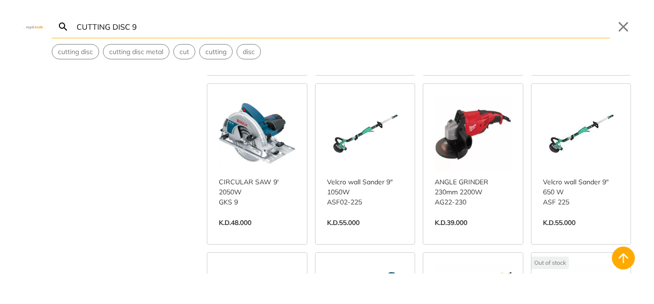 The height and width of the screenshot is (304, 654). What do you see at coordinates (34, 26) in the screenshot?
I see `img: Close` at bounding box center [34, 26].